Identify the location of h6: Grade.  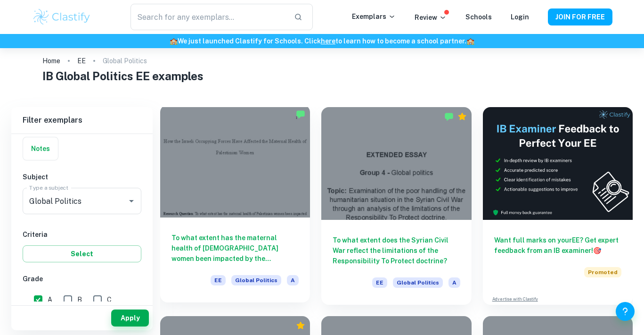
(81, 278).